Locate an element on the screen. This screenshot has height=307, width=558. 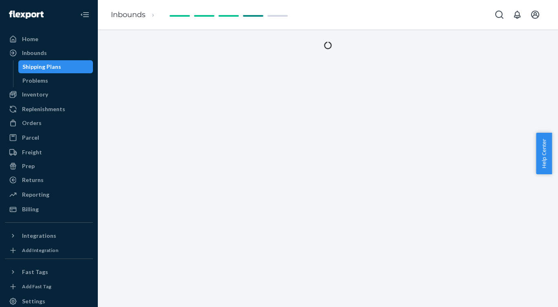
a: Billing is located at coordinates (49, 210).